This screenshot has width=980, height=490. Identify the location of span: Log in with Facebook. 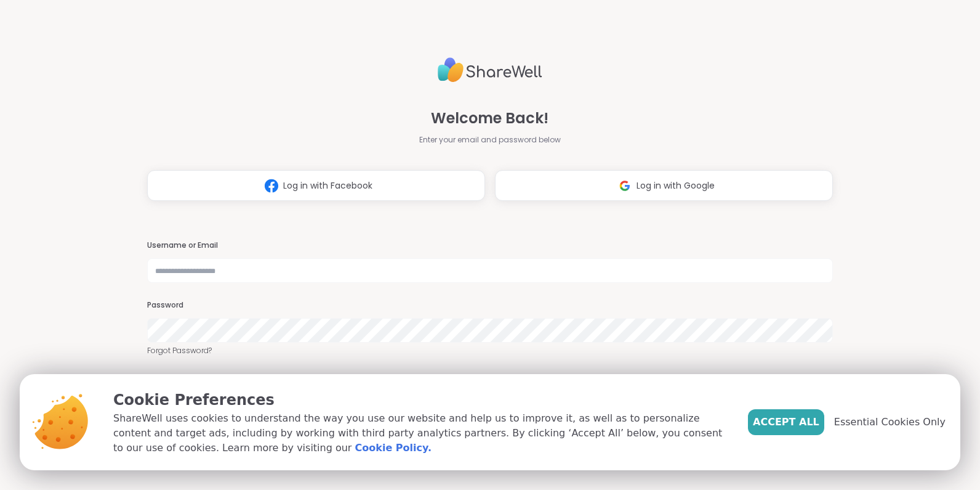
(328, 185).